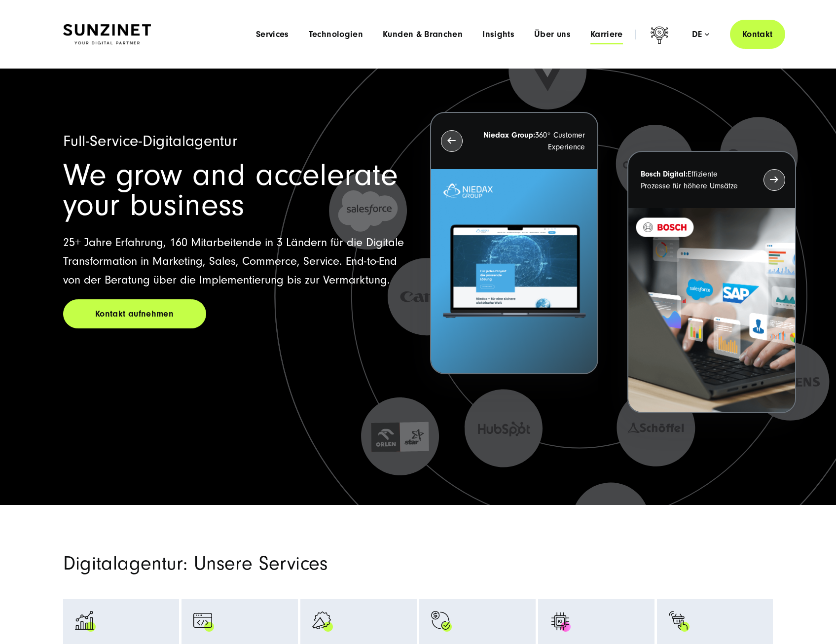 The height and width of the screenshot is (644, 836). I want to click on span: Über uns, so click(553, 35).